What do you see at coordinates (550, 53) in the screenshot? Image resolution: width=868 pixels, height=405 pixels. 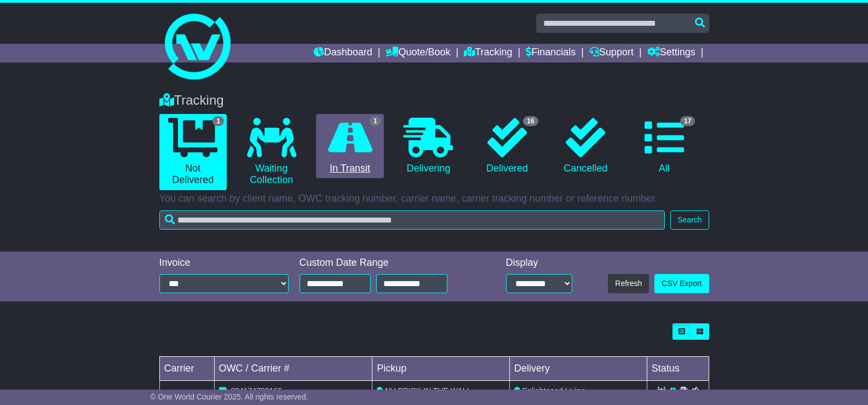 I see `a: Financials` at bounding box center [550, 53].